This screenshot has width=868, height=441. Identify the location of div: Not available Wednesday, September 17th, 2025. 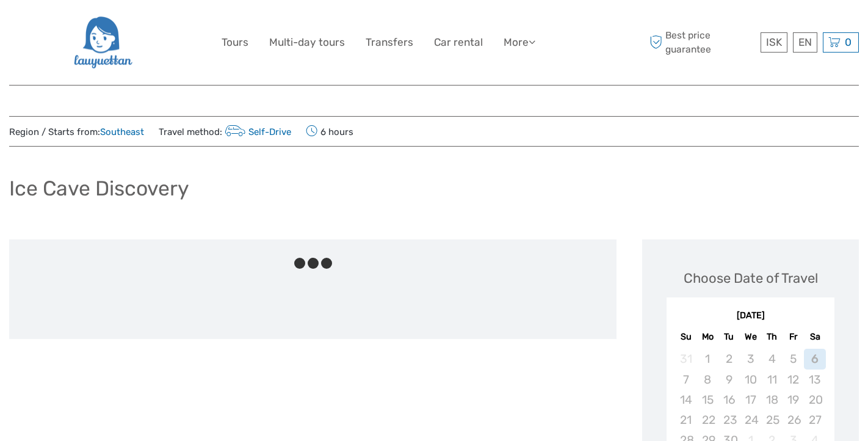
(751, 399).